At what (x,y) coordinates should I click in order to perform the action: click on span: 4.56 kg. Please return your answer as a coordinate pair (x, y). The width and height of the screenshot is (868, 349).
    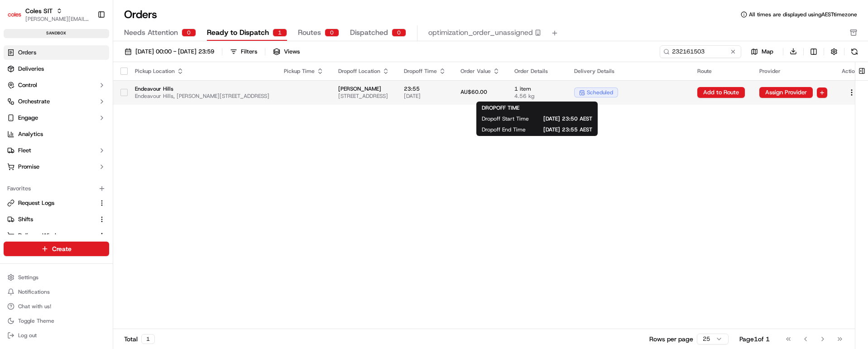
    Looking at the image, I should click on (537, 96).